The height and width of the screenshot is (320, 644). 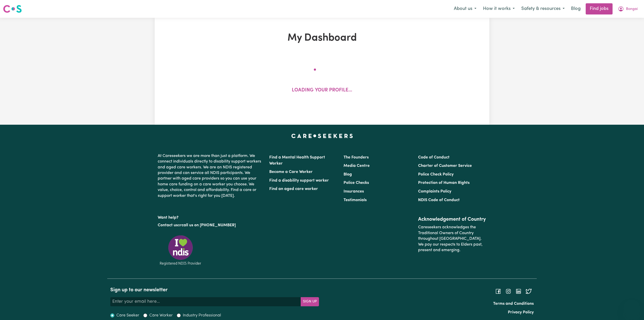 I want to click on a: Follow Careseekers on Facebook, so click(x=498, y=291).